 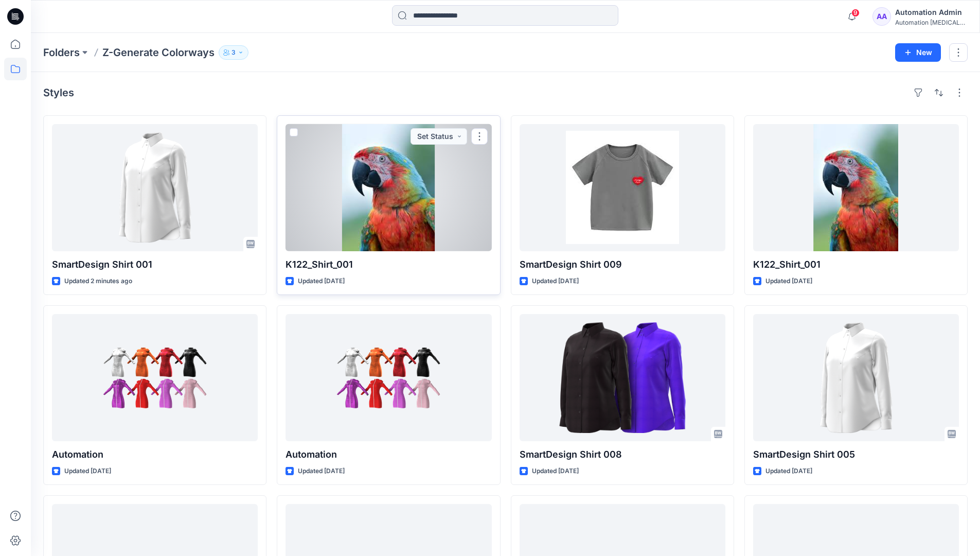 What do you see at coordinates (98, 281) in the screenshot?
I see `p: Updated 2 minutes ago` at bounding box center [98, 281].